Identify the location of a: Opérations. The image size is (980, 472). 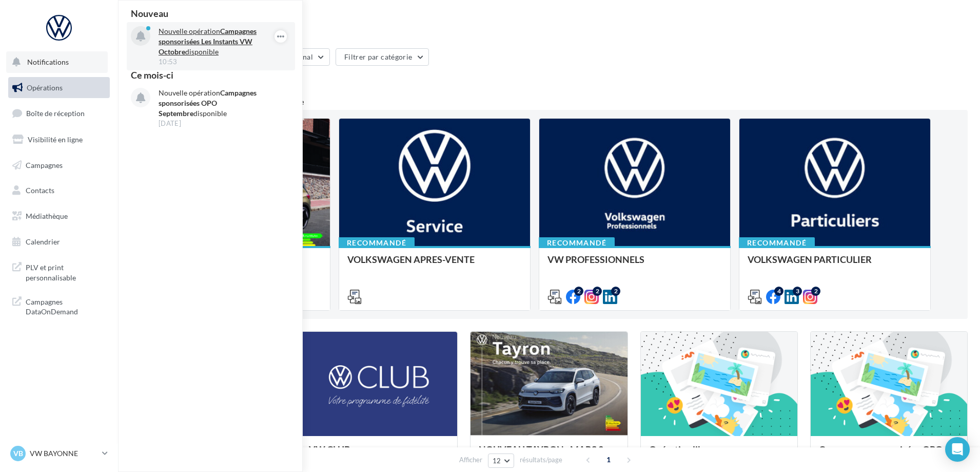
(59, 88).